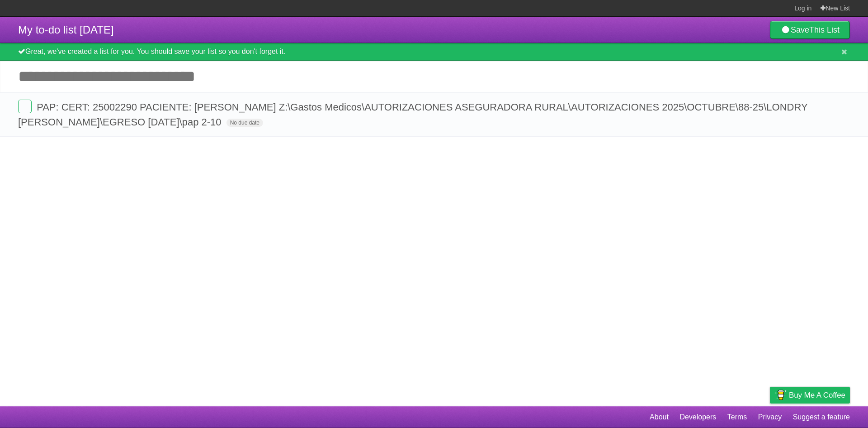  I want to click on a: Buy me a coffee, so click(810, 394).